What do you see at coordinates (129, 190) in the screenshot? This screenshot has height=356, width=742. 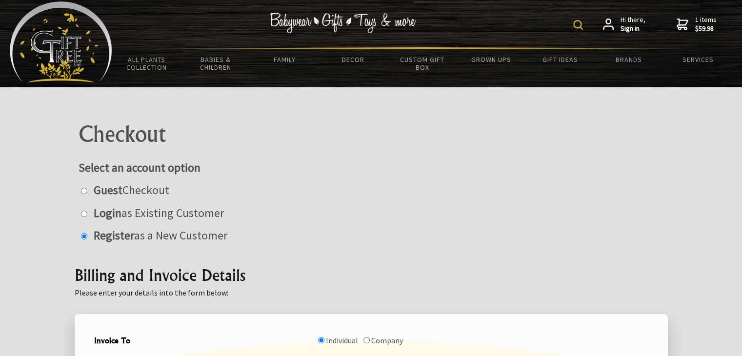 I see `label: Checkout` at bounding box center [129, 190].